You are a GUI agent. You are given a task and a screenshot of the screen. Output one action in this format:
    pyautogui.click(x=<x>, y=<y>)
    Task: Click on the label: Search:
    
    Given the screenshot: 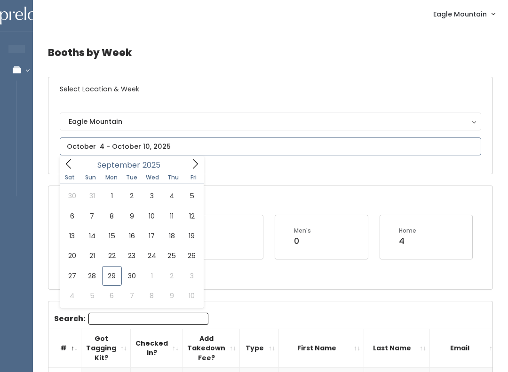 What is the action you would take?
    pyautogui.click(x=131, y=319)
    